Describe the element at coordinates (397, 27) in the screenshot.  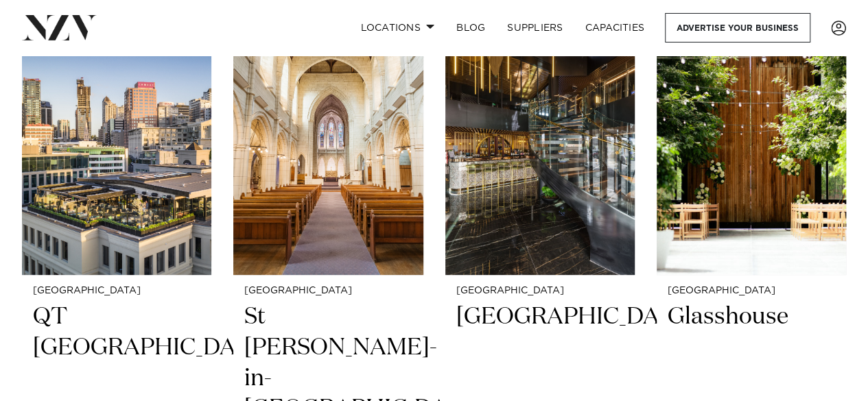
I see `a: Locations` at that location.